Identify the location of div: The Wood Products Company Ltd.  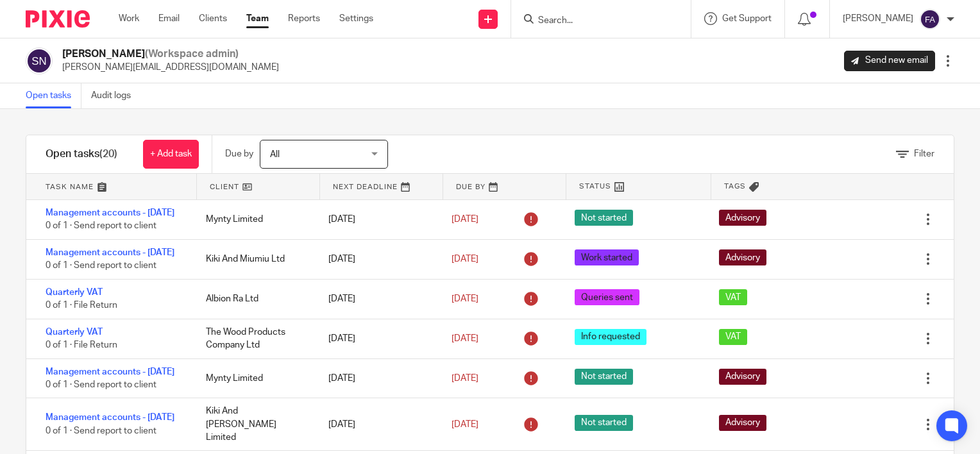
(254, 338).